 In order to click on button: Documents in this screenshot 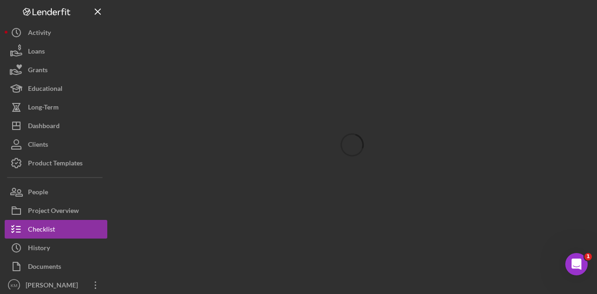, I will do `click(56, 267)`.